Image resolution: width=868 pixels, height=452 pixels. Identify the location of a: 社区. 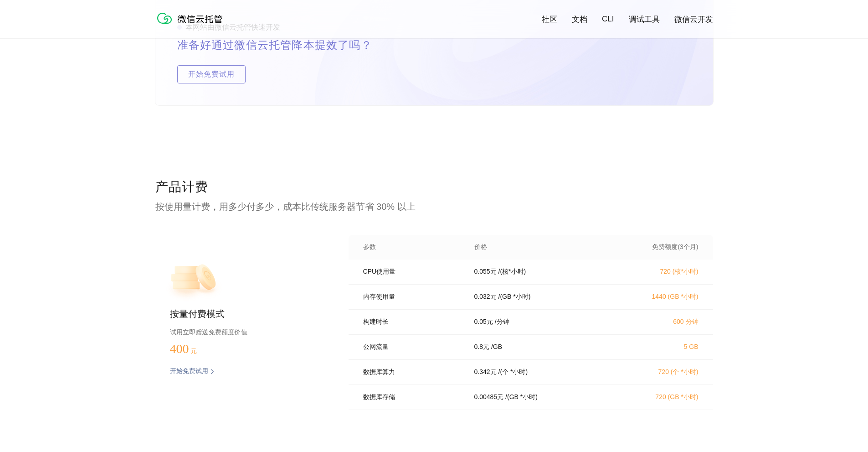
(550, 19).